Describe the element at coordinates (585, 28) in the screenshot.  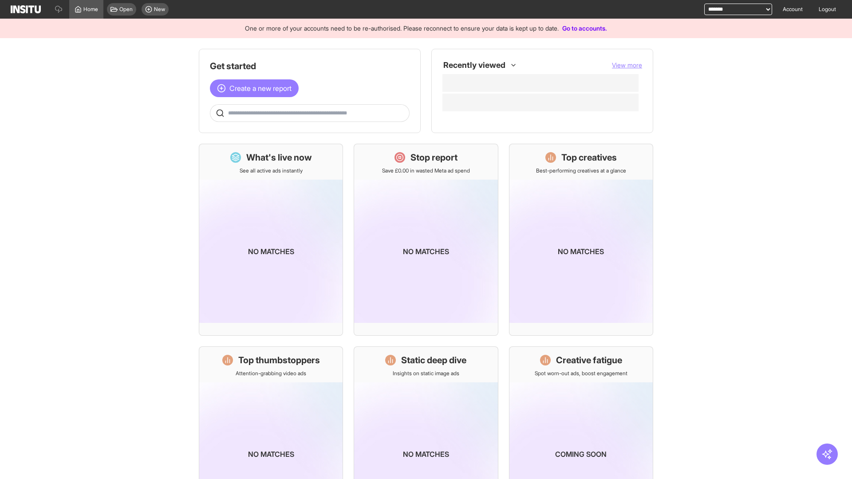
I see `a: Go to accounts.` at that location.